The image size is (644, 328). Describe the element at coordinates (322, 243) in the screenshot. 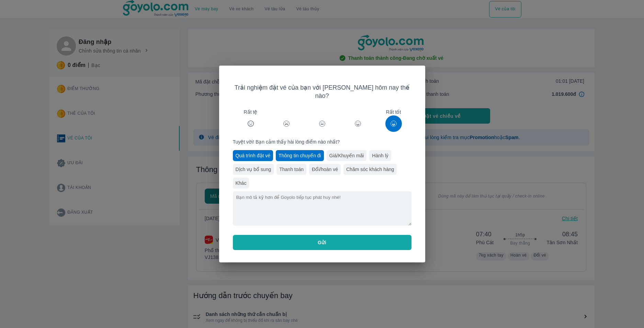

I see `span: Gửi` at that location.